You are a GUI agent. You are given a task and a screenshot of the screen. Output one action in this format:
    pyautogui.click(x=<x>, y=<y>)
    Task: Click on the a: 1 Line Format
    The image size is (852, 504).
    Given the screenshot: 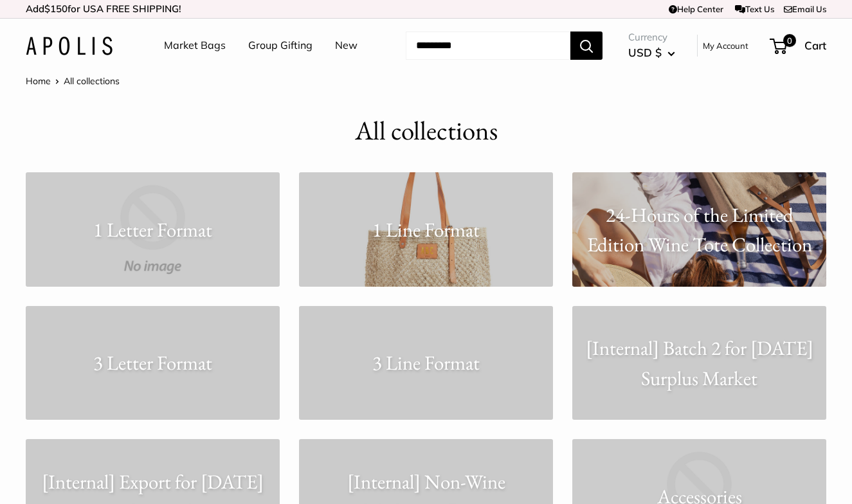 What is the action you would take?
    pyautogui.click(x=426, y=230)
    